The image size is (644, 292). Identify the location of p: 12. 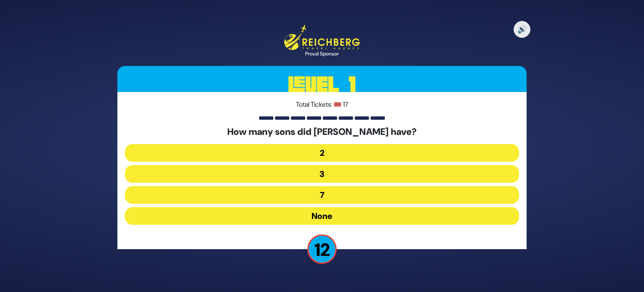
(322, 249).